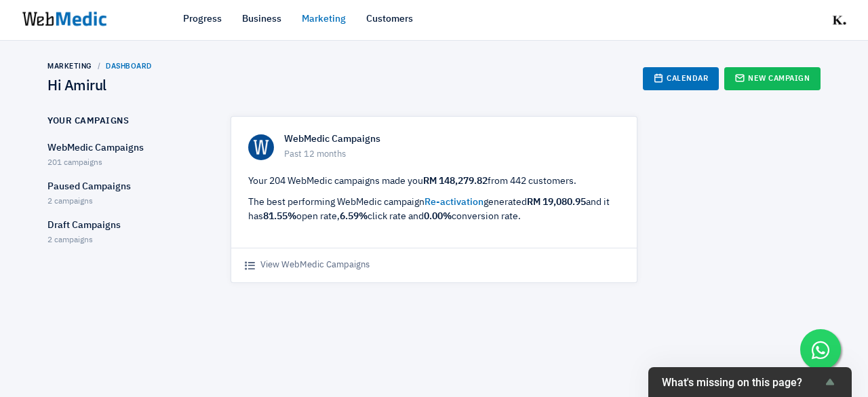  I want to click on a: Progress, so click(202, 19).